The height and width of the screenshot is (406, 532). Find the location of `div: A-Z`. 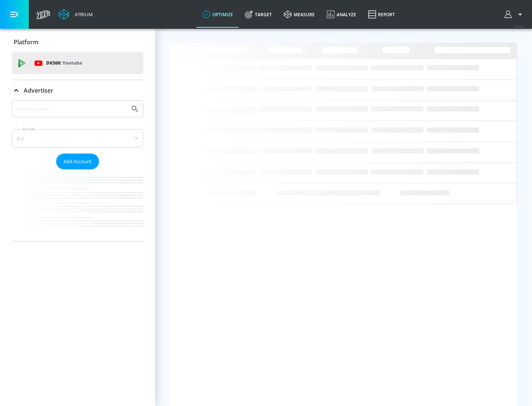

div: A-Z is located at coordinates (78, 139).